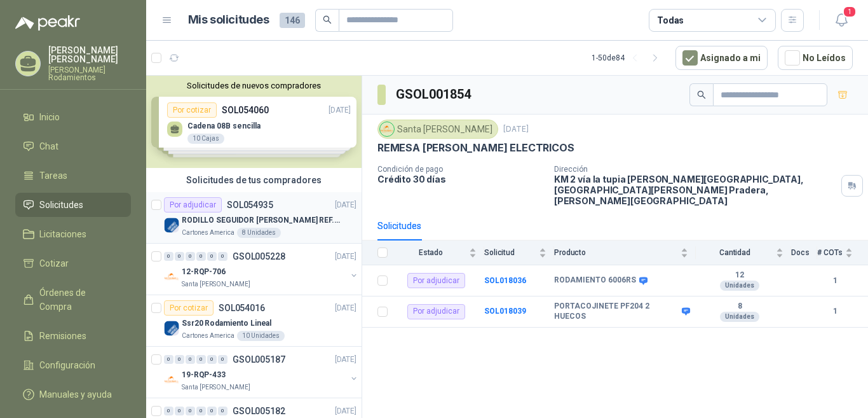 The height and width of the screenshot is (418, 868). What do you see at coordinates (73, 117) in the screenshot?
I see `a: Inicio` at bounding box center [73, 117].